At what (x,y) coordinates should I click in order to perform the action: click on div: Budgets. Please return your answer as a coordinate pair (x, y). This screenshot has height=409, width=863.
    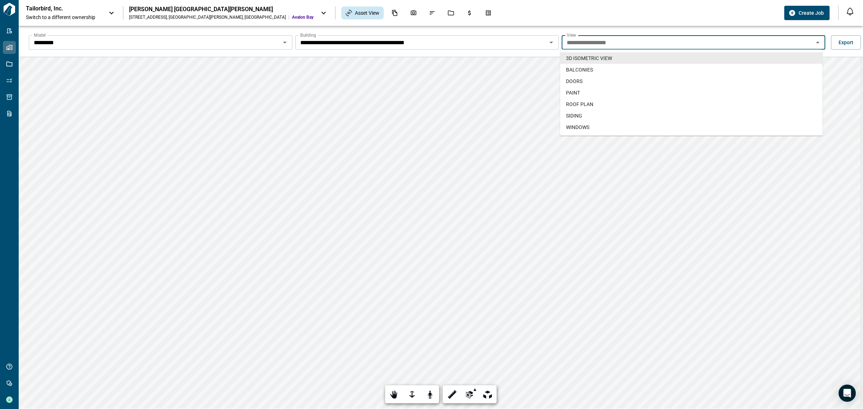
    Looking at the image, I should click on (470, 13).